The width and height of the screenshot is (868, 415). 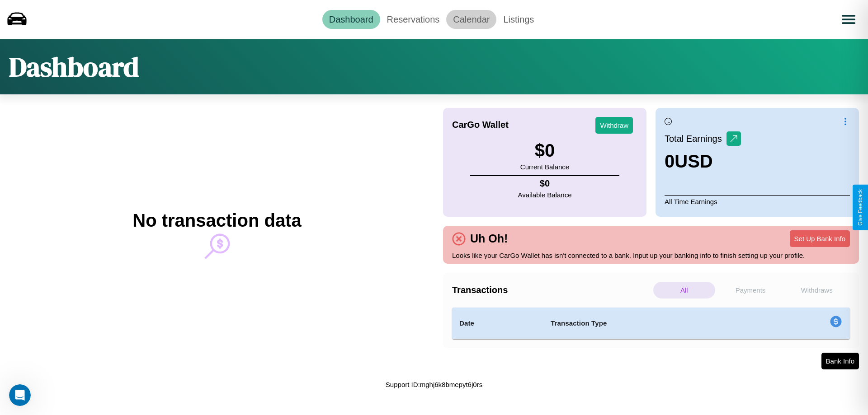 What do you see at coordinates (471, 19) in the screenshot?
I see `a: Calendar` at bounding box center [471, 19].